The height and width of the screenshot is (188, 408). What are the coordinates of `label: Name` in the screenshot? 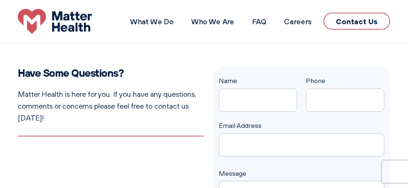 It's located at (258, 89).